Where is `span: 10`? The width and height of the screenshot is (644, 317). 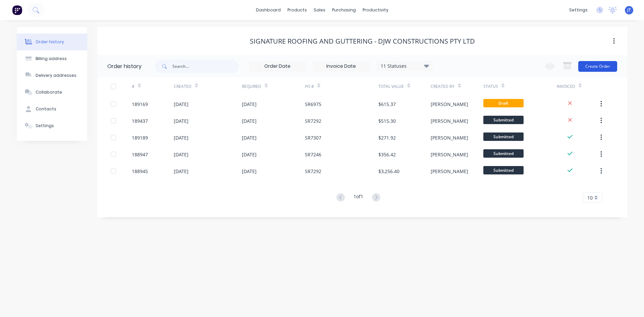
span: 10 is located at coordinates (591, 198).